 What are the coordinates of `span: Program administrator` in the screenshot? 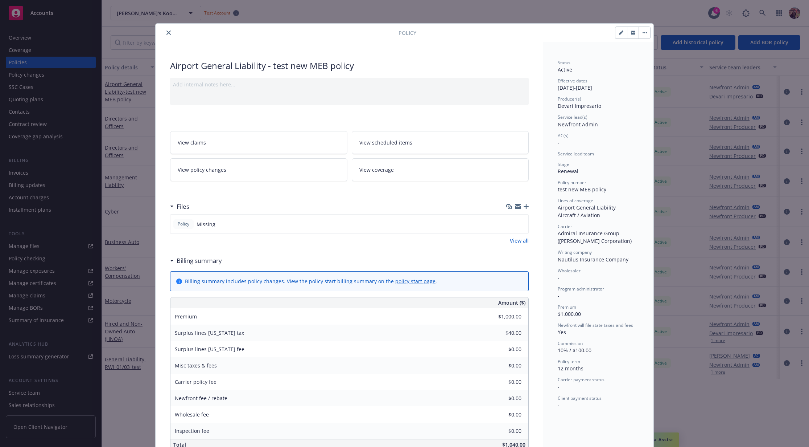 It's located at (581, 288).